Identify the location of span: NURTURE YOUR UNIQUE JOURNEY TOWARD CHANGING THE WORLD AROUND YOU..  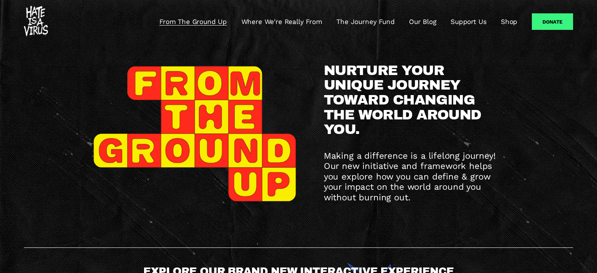
(405, 100).